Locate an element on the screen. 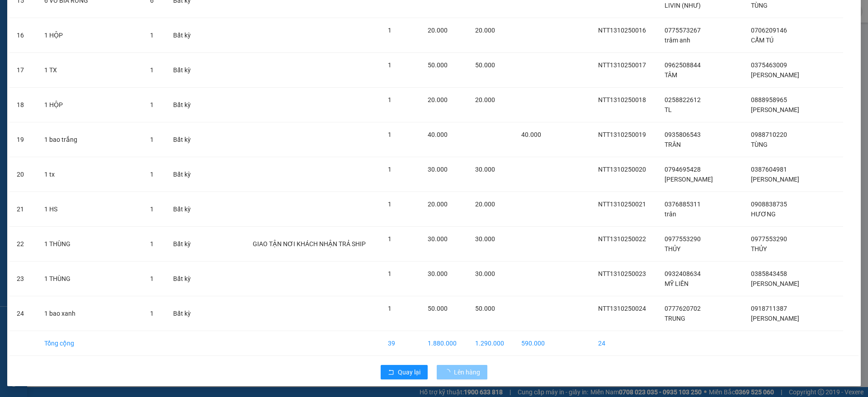 Image resolution: width=868 pixels, height=397 pixels. button: rollbackQuay lại is located at coordinates (404, 372).